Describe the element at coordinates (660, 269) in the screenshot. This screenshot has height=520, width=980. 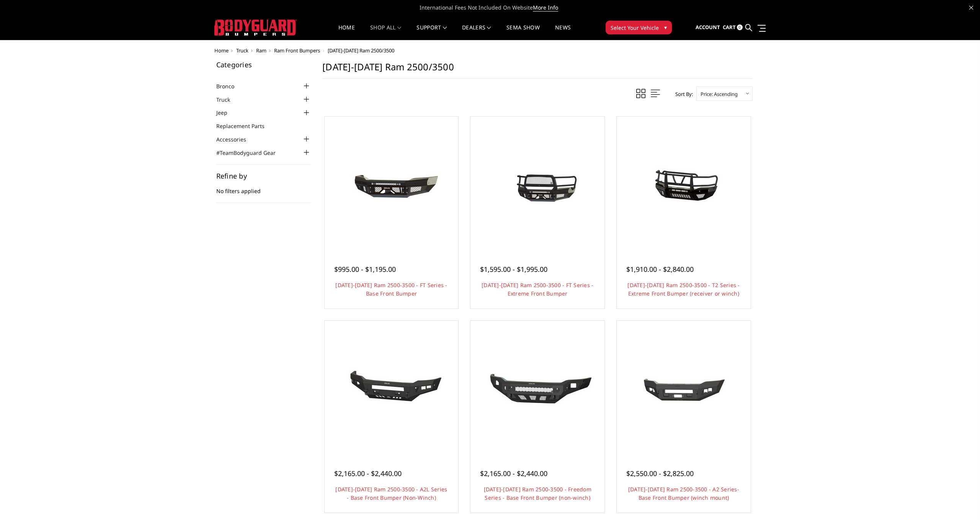
I see `span: $1,910.00 - $2,840.00` at that location.